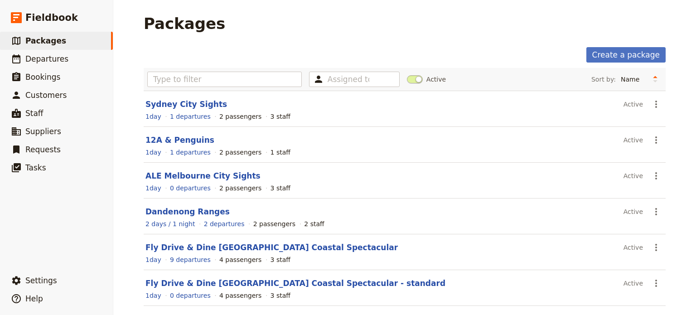 The image size is (696, 315). Describe the element at coordinates (184, 24) in the screenshot. I see `h1: Packages` at that location.